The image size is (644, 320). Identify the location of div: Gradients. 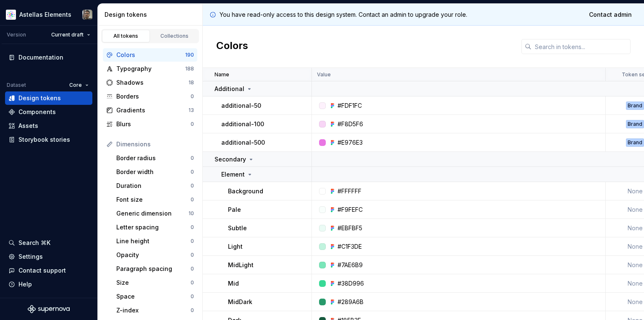
(152, 110).